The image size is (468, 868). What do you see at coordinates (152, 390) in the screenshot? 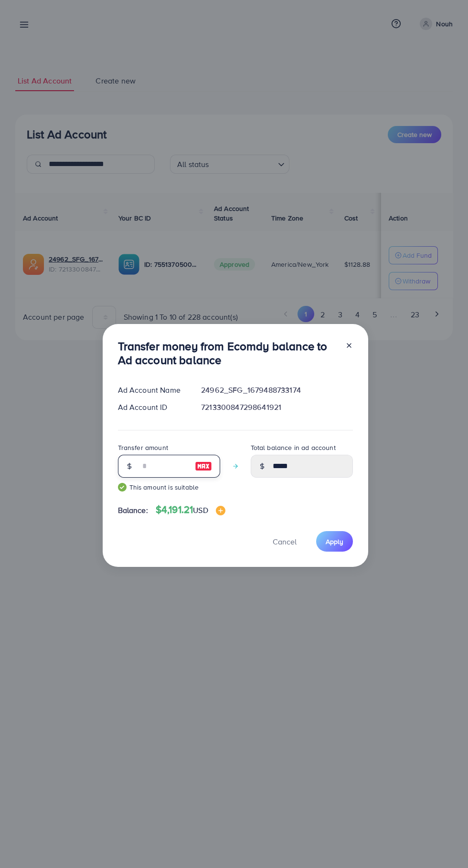
I see `div: Ad Account Name` at bounding box center [152, 390].